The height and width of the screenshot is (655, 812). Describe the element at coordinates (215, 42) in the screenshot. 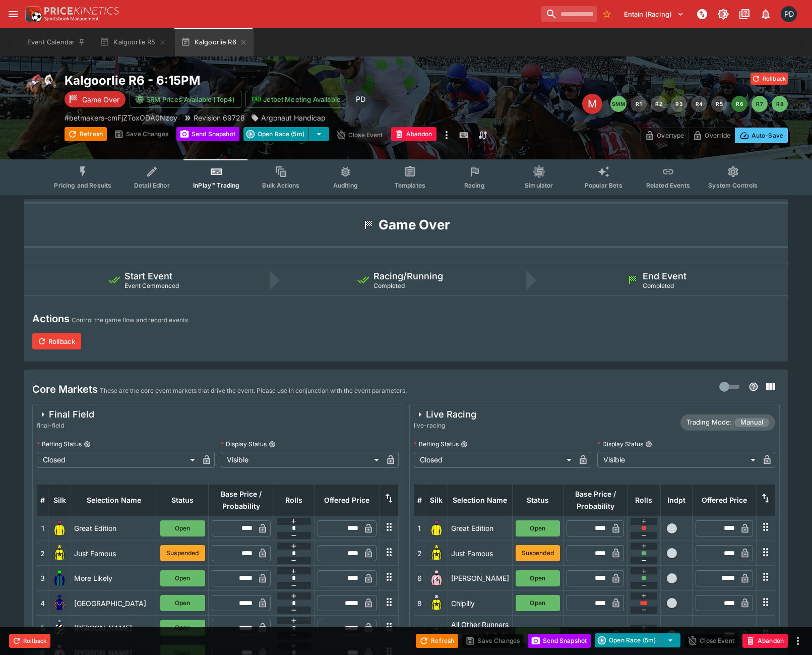

I see `button: Kalgoorlie R6` at that location.